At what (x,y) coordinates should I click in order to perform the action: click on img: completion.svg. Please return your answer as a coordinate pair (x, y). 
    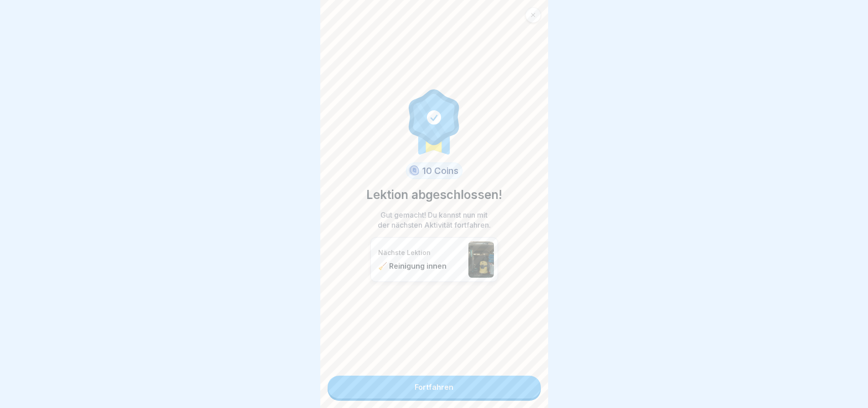
    Looking at the image, I should click on (434, 122).